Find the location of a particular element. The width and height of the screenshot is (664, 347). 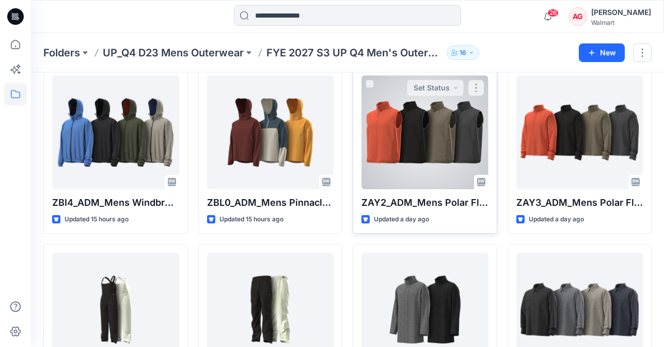

a: ZBL0_ADM_Mens Pinnacle System Shell is located at coordinates (271, 132).